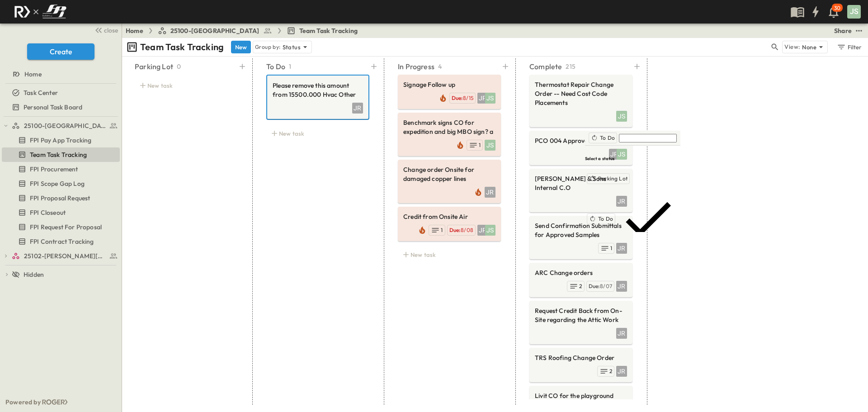 The image size is (868, 412). I want to click on div: To Do, so click(632, 219).